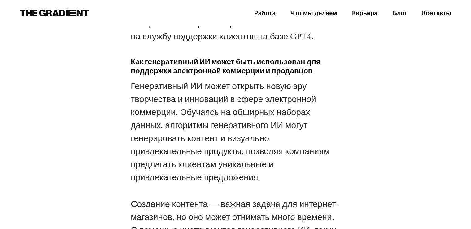 This screenshot has width=471, height=229. I want to click on font: Блог, so click(400, 13).